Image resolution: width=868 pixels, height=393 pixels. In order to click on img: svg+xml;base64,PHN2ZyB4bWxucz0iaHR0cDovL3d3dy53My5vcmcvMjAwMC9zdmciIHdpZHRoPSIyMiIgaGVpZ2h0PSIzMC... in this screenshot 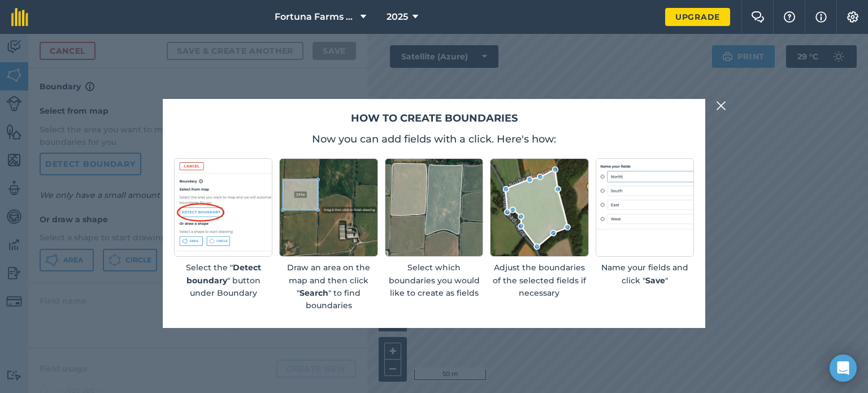, I will do `click(721, 106)`.